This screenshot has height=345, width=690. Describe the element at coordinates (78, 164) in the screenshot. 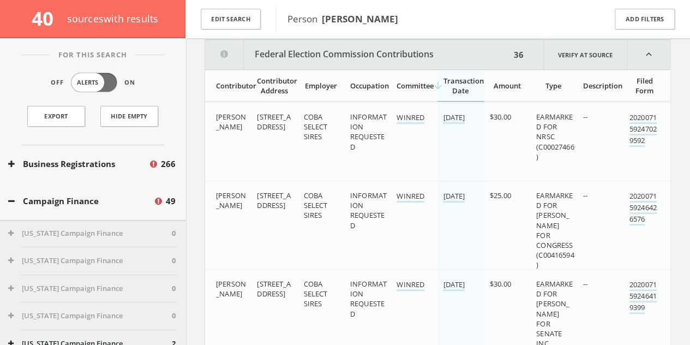

I see `button: Business Registrations` at that location.